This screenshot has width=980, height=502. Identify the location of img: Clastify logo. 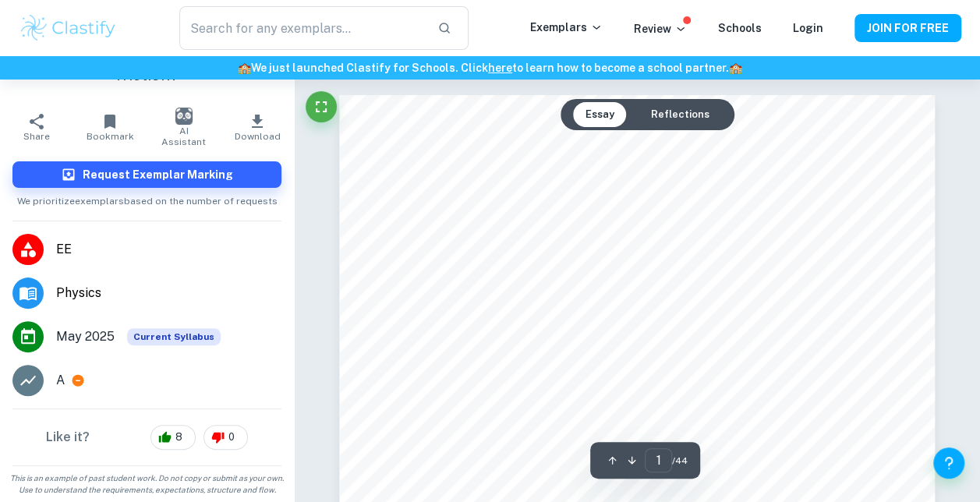
(68, 28).